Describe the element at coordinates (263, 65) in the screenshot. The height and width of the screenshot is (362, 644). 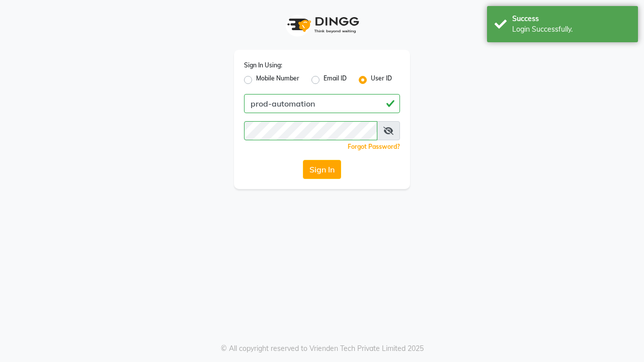
I see `label: Sign In Using:` at that location.